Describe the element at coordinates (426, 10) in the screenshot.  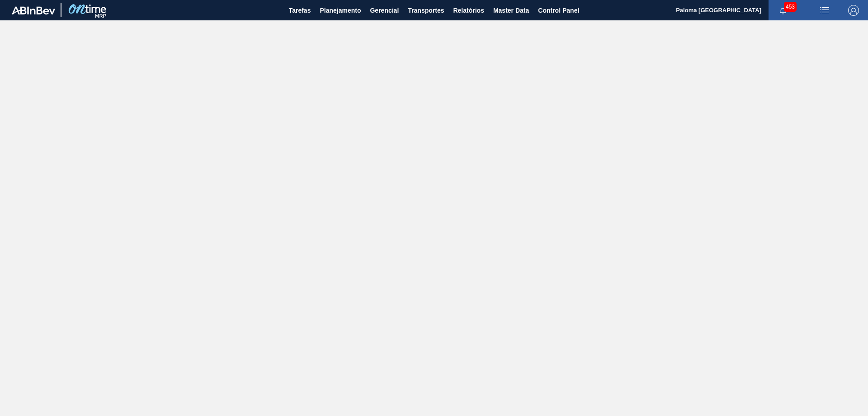
I see `span: Transportes` at that location.